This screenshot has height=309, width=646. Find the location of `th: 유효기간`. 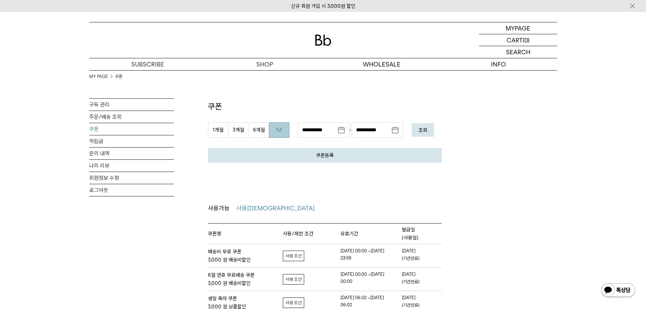

th: 유효기간 is located at coordinates (372, 234).